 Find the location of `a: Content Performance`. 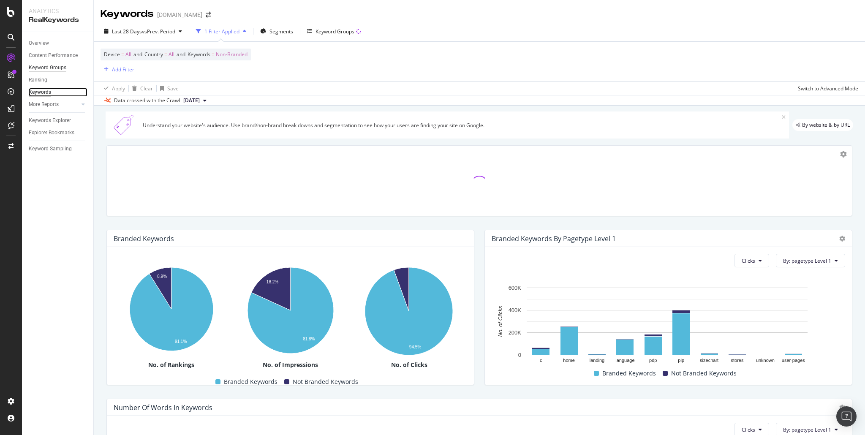

a: Content Performance is located at coordinates (58, 55).